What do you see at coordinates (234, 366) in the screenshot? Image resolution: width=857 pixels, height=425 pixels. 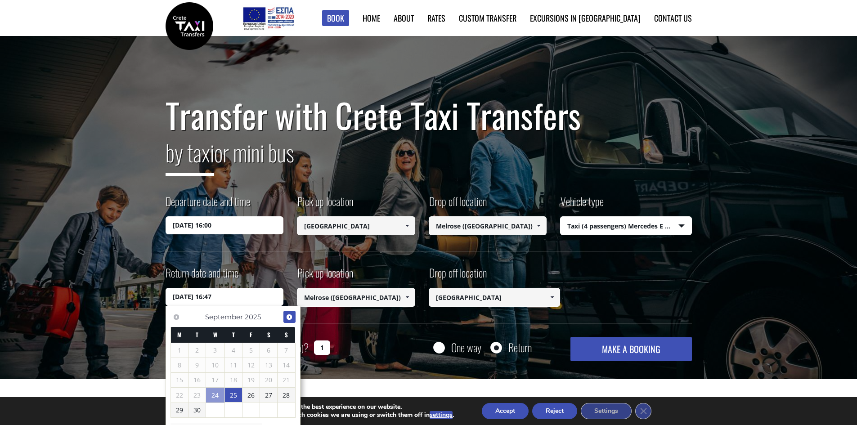 I see `span: 11` at bounding box center [234, 366].